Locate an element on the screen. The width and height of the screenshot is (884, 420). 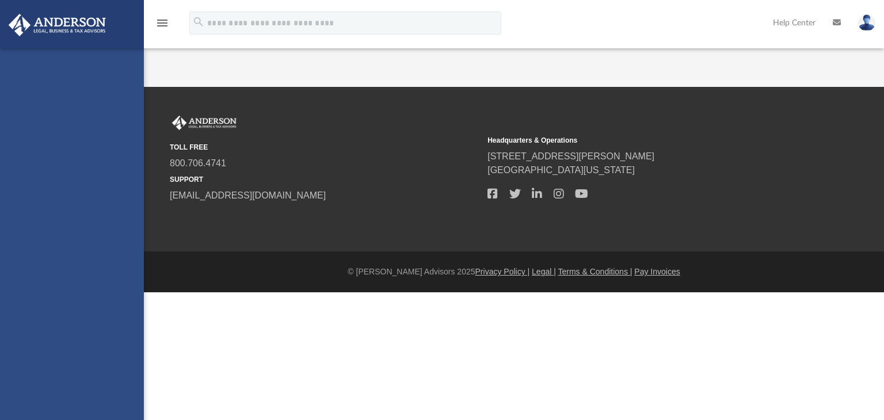
a: Terms & Conditions | is located at coordinates (595, 272).